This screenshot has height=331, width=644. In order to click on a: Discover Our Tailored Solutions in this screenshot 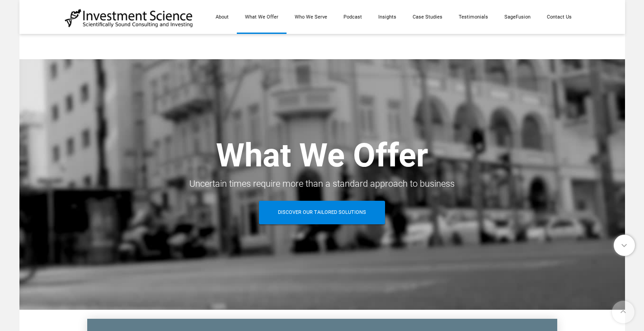, I will do `click(322, 212)`.